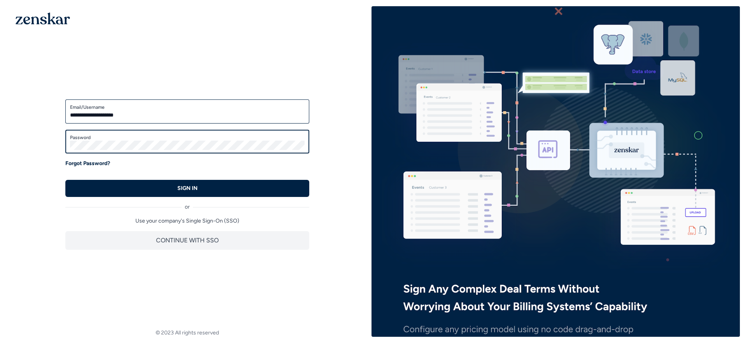 The width and height of the screenshot is (743, 343). I want to click on button: SIGN IN, so click(187, 189).